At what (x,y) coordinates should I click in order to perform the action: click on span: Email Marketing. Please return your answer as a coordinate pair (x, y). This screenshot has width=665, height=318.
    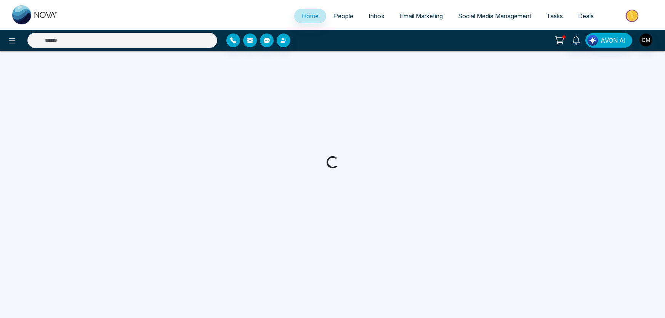
    Looking at the image, I should click on (421, 16).